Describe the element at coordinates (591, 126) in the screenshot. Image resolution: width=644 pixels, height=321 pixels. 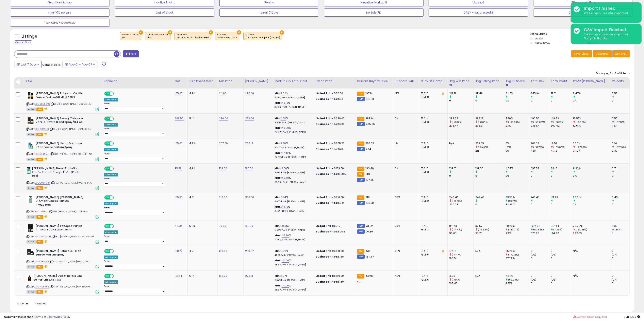
I see `div: 12.61%` at that location.